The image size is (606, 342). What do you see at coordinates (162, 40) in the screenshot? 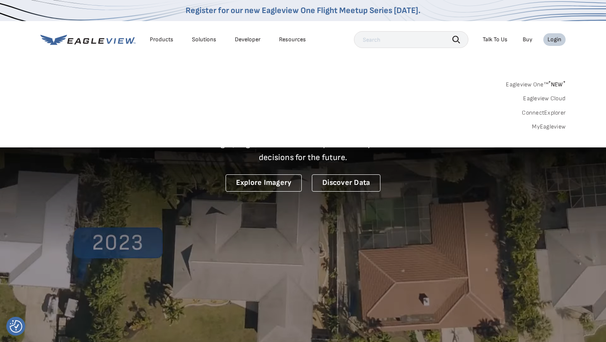
I see `div: Products` at bounding box center [162, 40].